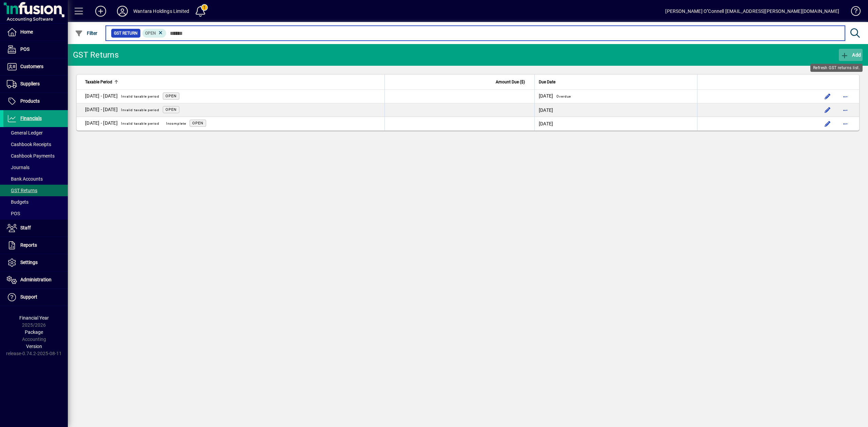  I want to click on mat-chip: Status: Open, so click(154, 33).